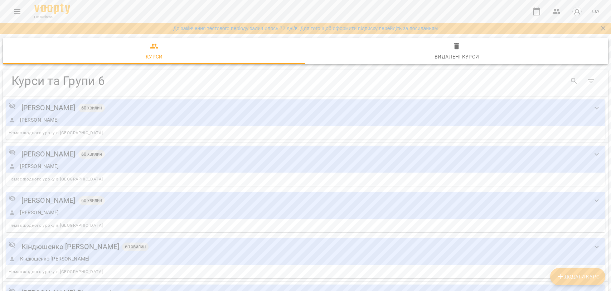 This screenshot has width=611, height=291. What do you see at coordinates (577, 11) in the screenshot?
I see `img: avatar_s.png` at bounding box center [577, 11].